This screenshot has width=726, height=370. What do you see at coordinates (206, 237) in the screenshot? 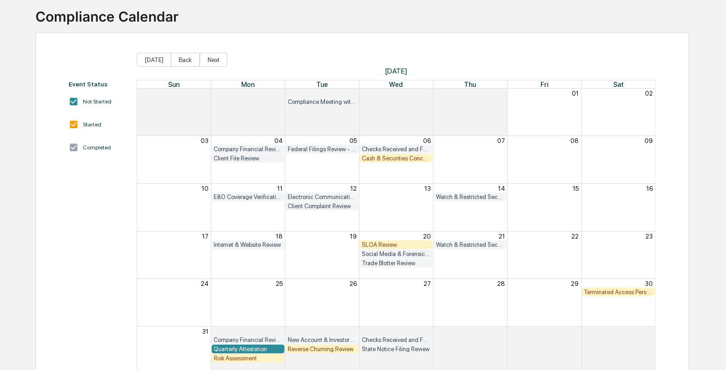
I see `button: 17` at bounding box center [206, 237].